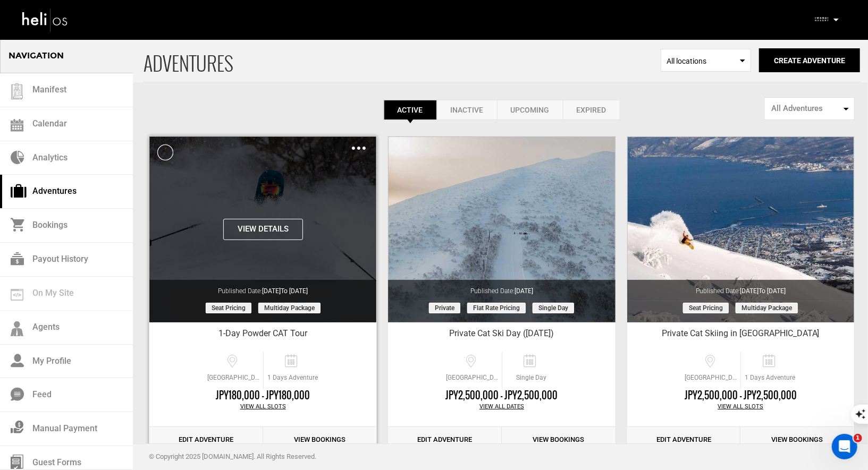 The image size is (868, 470). Describe the element at coordinates (530, 110) in the screenshot. I see `a: Upcoming` at that location.